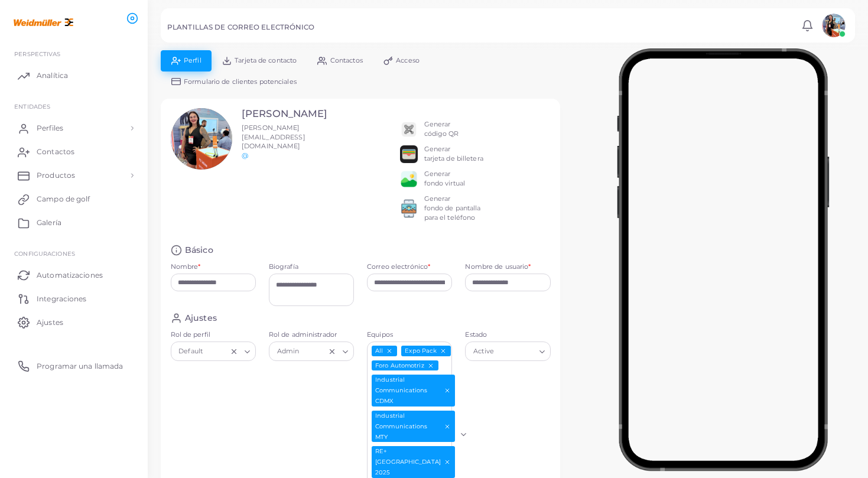 The height and width of the screenshot is (478, 868). What do you see at coordinates (834, 26) in the screenshot?
I see `img: avatar` at bounding box center [834, 26].